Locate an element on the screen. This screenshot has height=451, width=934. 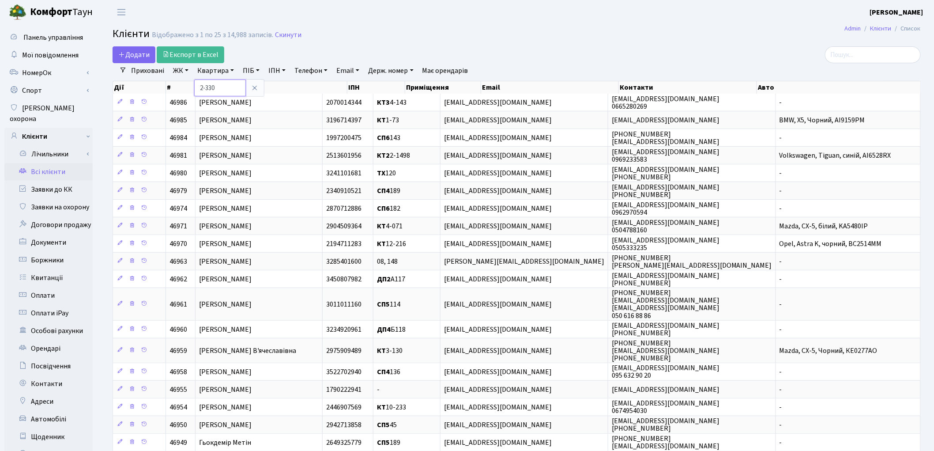
span: 46981 is located at coordinates (178, 155).